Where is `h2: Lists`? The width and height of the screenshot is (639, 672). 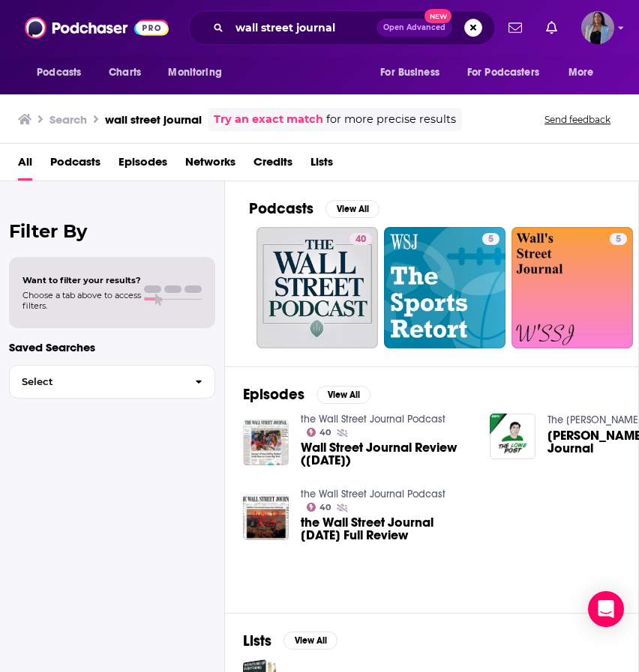
h2: Lists is located at coordinates (257, 641).